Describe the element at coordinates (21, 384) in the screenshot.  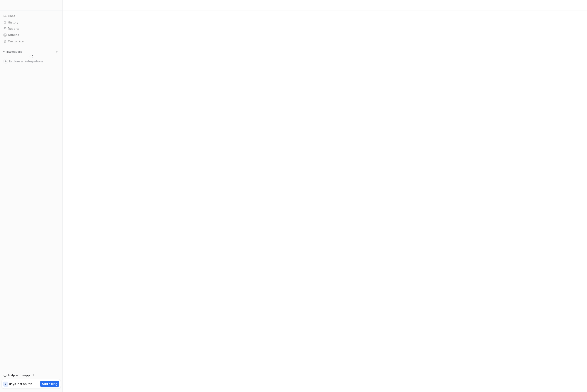
I see `p: days left on trial` at that location.